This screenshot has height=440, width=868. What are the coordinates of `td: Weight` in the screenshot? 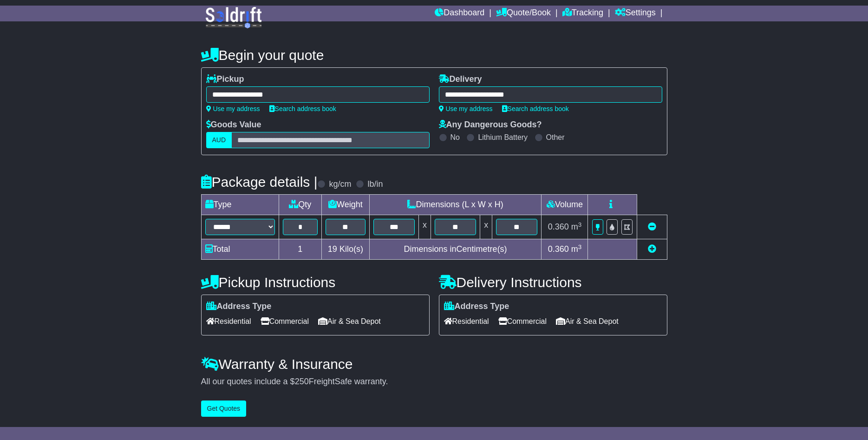 It's located at (346, 205).